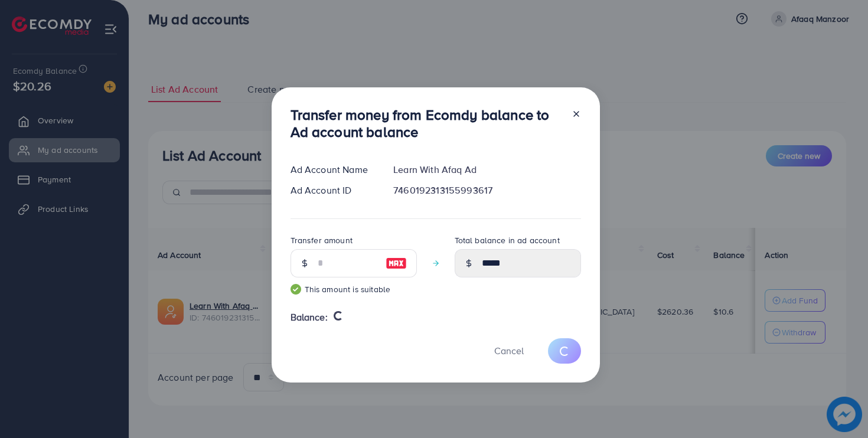 The height and width of the screenshot is (438, 868). Describe the element at coordinates (426, 124) in the screenshot. I see `h3: Transfer money from Ecomdy balance to Ad account balance` at that location.